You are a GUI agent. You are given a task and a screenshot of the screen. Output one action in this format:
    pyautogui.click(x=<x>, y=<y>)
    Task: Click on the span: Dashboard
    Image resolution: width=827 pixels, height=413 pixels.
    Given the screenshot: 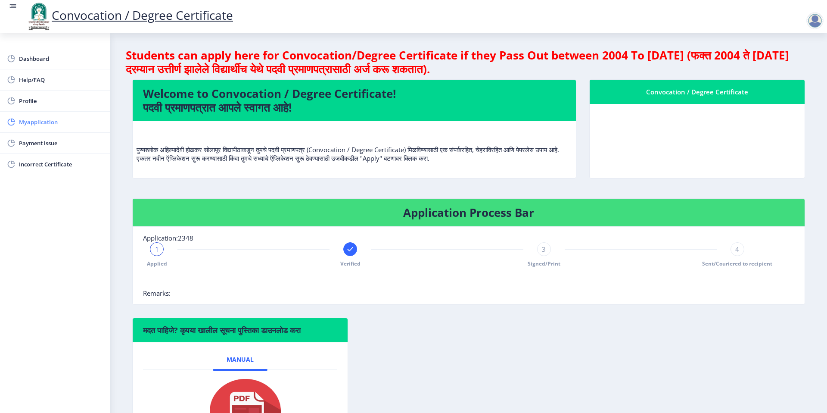 What is the action you would take?
    pyautogui.click(x=61, y=59)
    